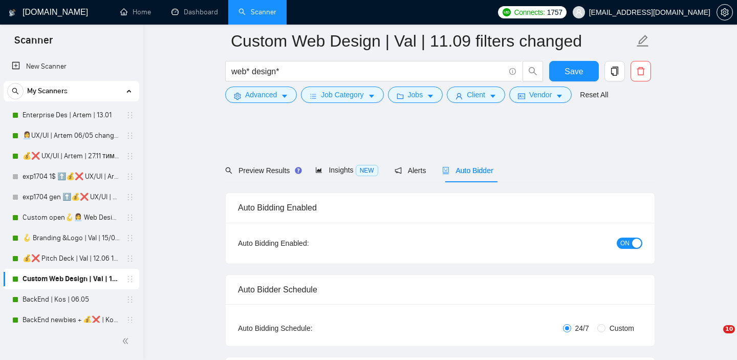 The width and height of the screenshot is (737, 360). What do you see at coordinates (724, 12) in the screenshot?
I see `a: setting` at bounding box center [724, 12].